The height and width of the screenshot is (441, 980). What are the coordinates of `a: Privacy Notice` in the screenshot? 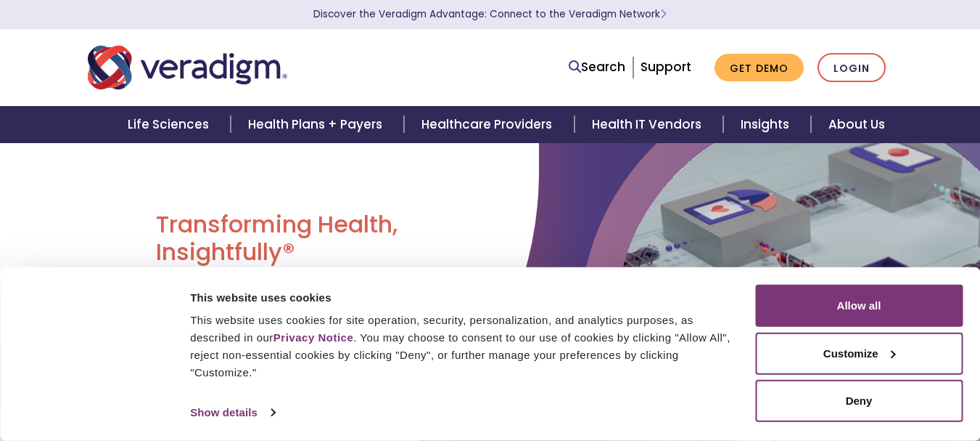 It's located at (314, 337).